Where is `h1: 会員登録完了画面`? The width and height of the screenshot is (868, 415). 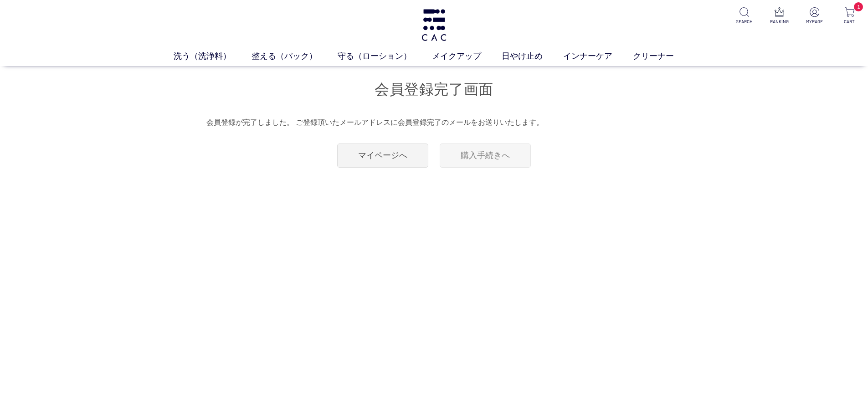
h1: 会員登録完了画面 is located at coordinates (434, 89).